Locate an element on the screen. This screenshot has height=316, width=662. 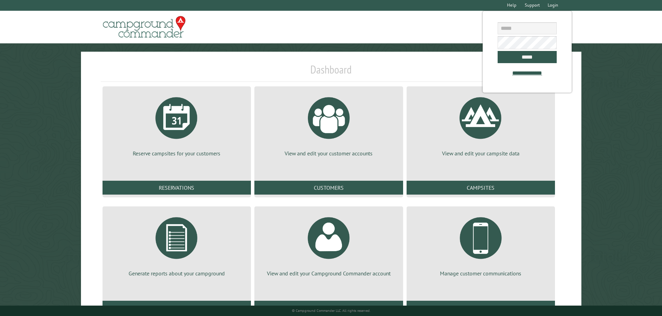
h1: Dashboard is located at coordinates (331, 72).